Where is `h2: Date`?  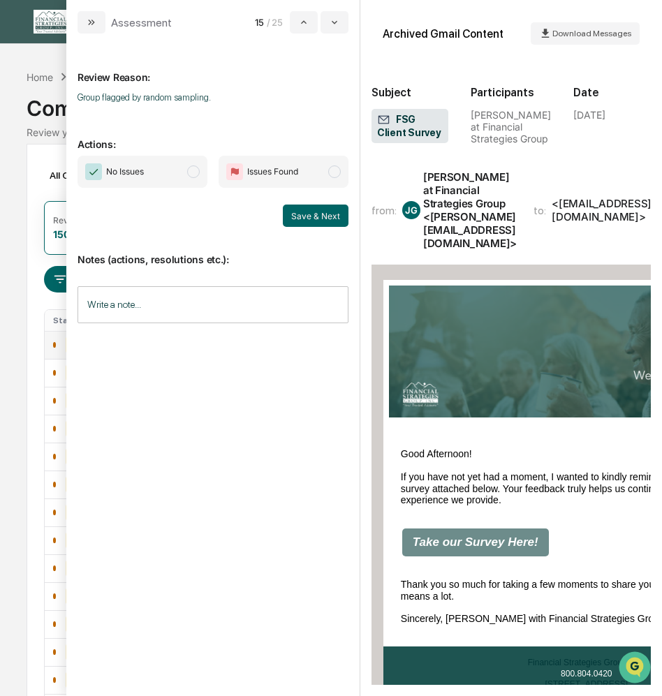
h2: Date is located at coordinates (611, 92).